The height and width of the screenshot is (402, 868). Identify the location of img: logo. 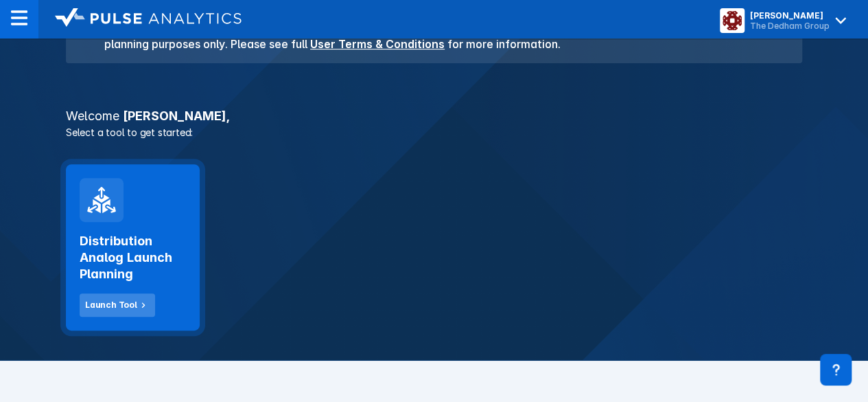
(148, 18).